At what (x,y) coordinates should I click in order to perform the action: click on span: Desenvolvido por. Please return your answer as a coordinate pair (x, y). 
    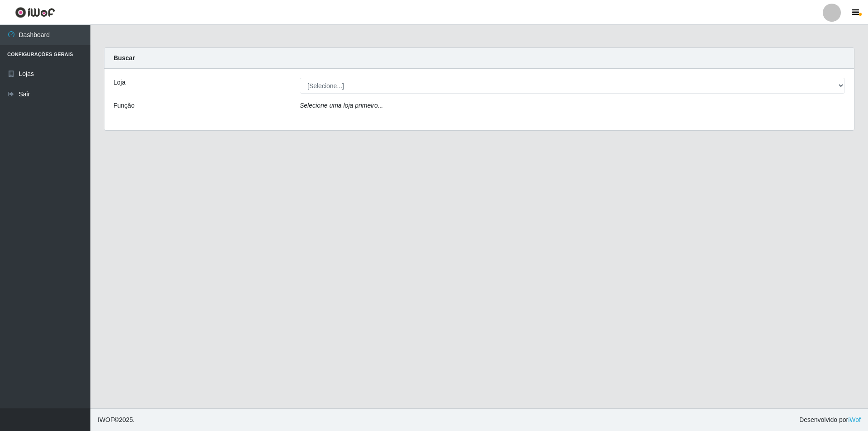
    Looking at the image, I should click on (830, 419).